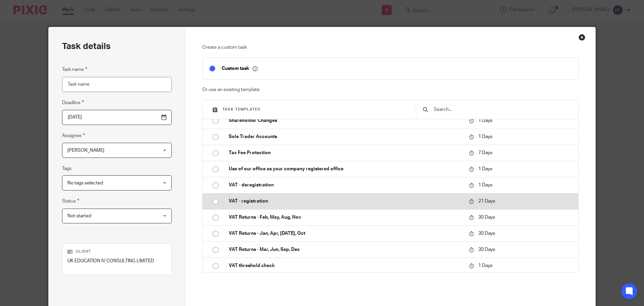 This screenshot has height=306, width=644. I want to click on p: VAT - registration, so click(346, 201).